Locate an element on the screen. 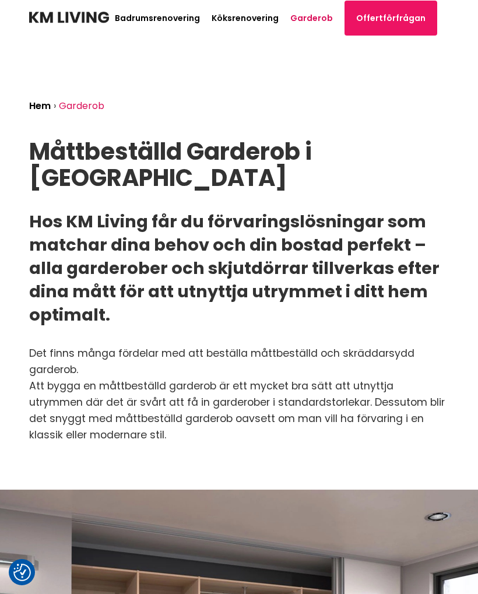  button: Samtyckesinställningar is located at coordinates (22, 572).